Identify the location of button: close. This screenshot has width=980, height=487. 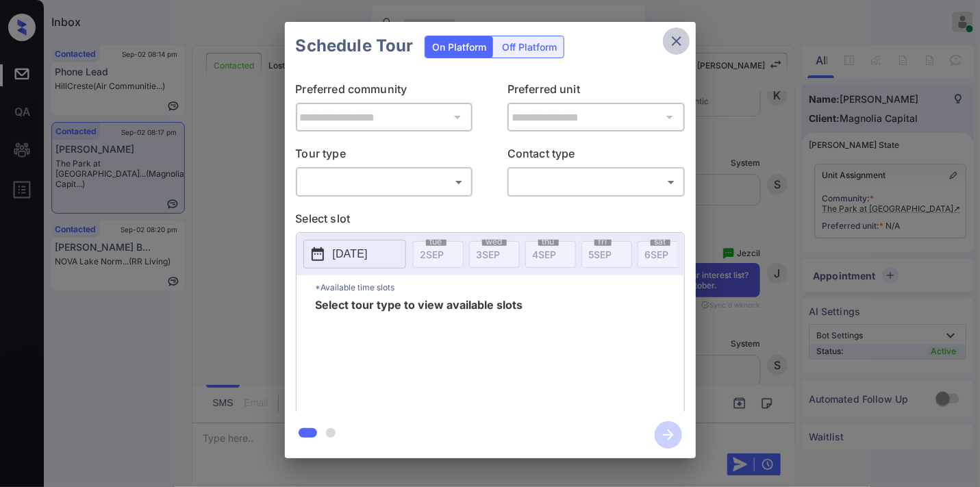
(677, 41).